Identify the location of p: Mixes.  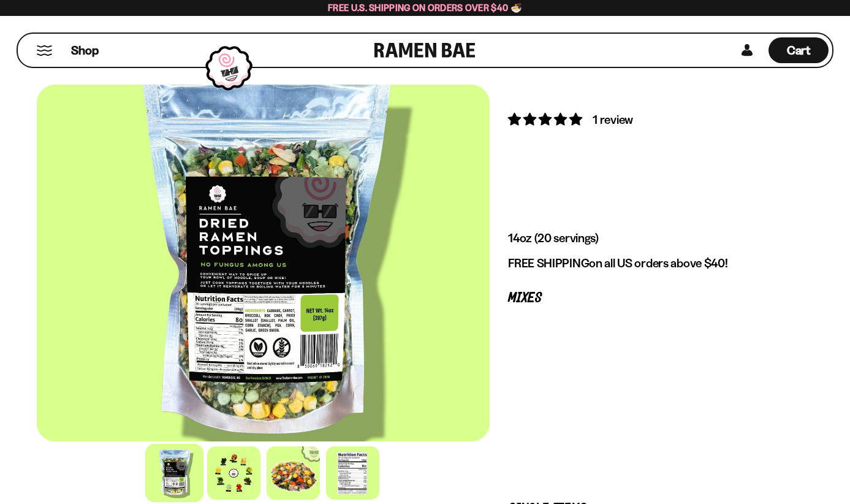
(652, 298).